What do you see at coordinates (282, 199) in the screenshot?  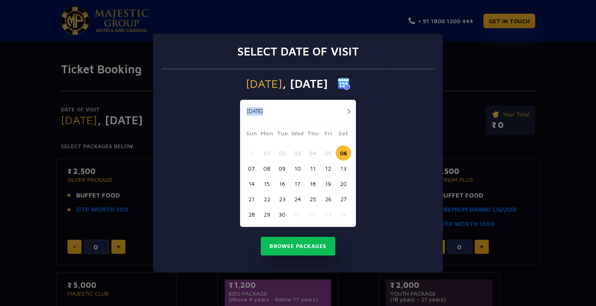 I see `button: 23` at bounding box center [282, 199].